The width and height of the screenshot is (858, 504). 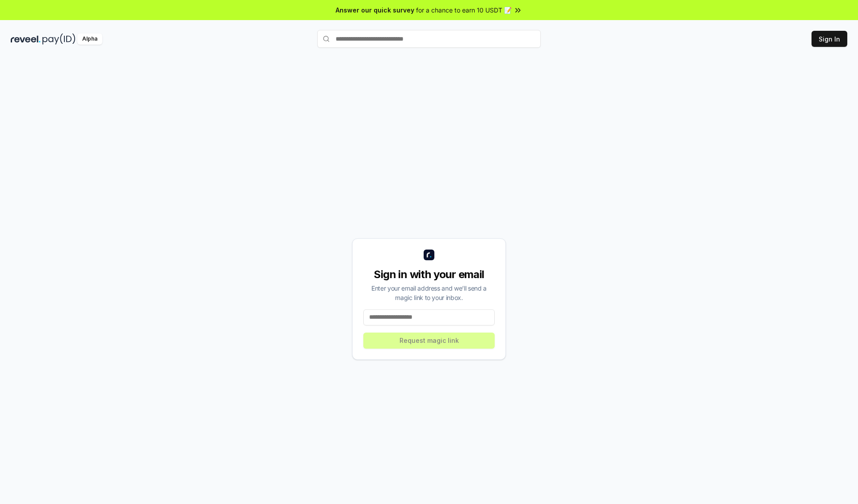 I want to click on img: pay_id, so click(x=59, y=39).